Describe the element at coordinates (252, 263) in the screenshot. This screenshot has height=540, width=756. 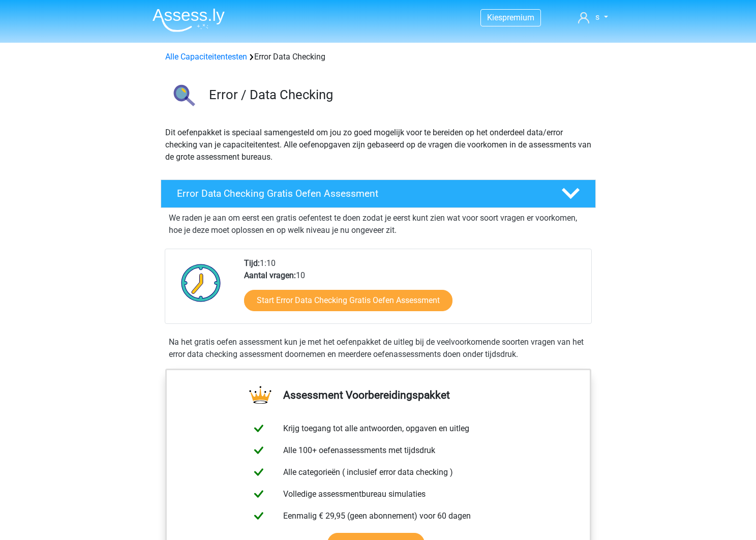
I see `b: Tijd:` at that location.